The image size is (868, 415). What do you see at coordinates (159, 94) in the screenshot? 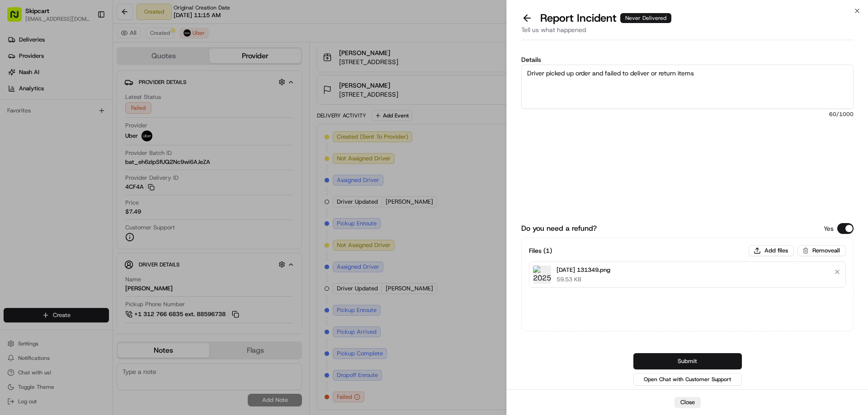
I see `button: Start new chat` at bounding box center [159, 94].